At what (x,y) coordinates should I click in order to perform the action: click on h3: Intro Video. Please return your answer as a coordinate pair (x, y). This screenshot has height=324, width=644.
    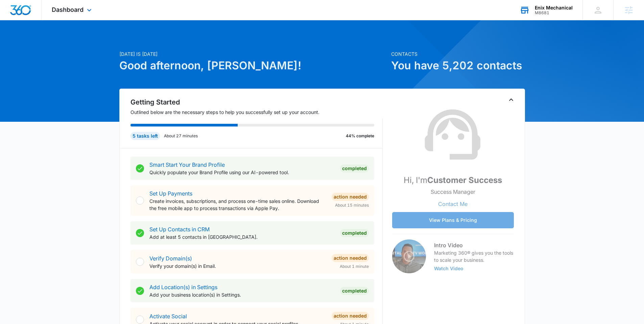
    Looking at the image, I should click on (474, 245).